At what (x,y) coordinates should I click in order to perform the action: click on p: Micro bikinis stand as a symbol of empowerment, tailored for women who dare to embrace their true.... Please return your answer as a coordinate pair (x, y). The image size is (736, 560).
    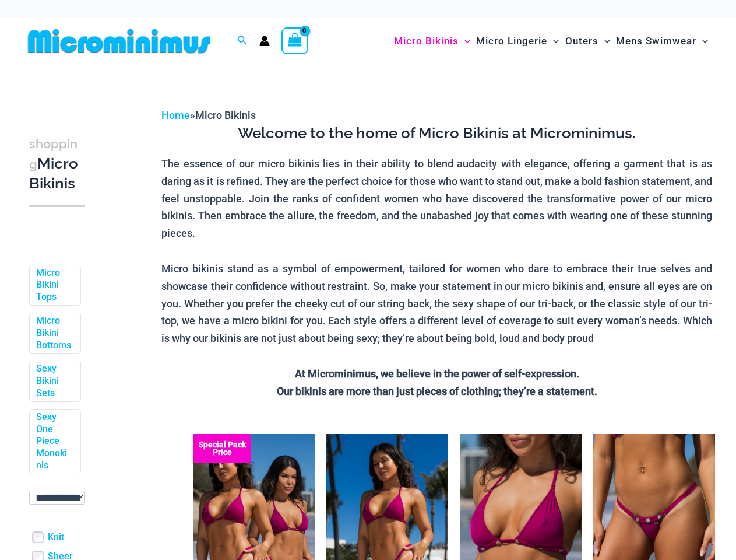
    Looking at the image, I should click on (437, 303).